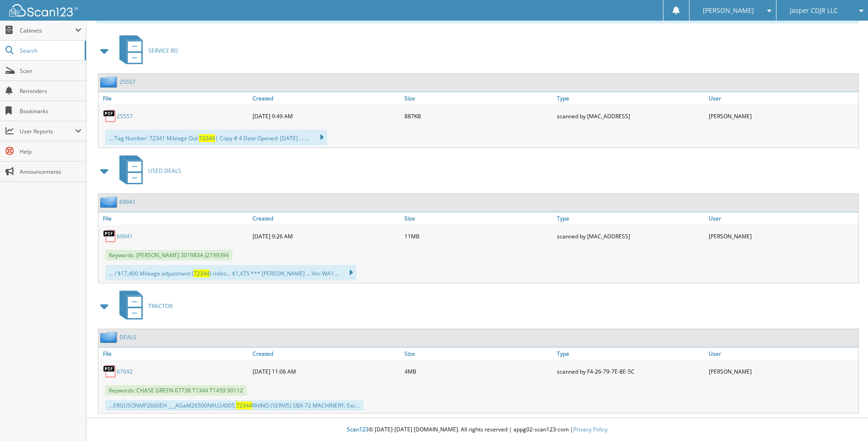 The width and height of the screenshot is (868, 441). I want to click on span: Scan123, so click(358, 429).